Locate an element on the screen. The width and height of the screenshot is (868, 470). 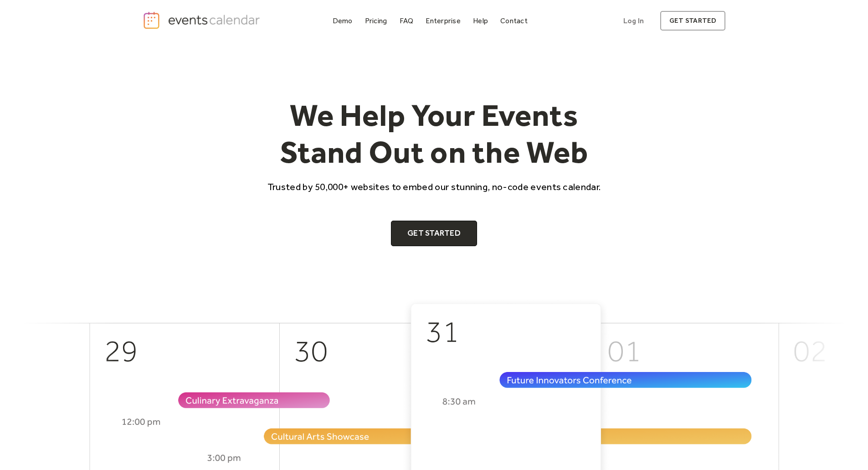
div: Contact is located at coordinates (514, 21).